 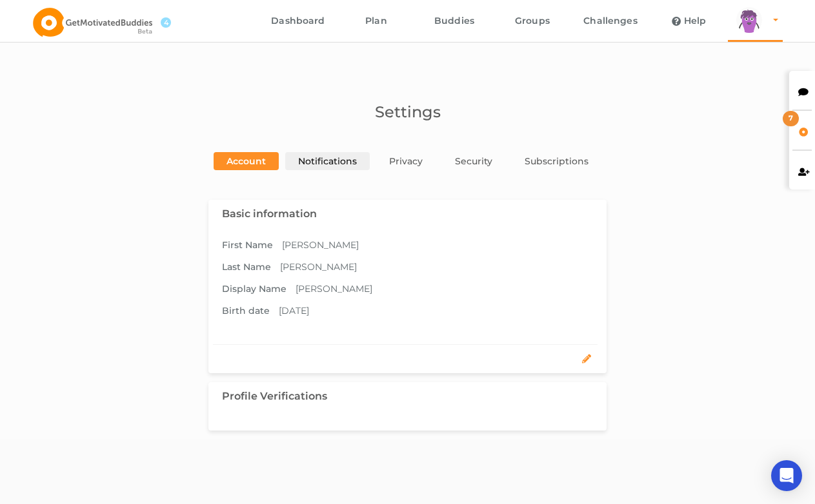 I want to click on a: Notifications, so click(x=327, y=161).